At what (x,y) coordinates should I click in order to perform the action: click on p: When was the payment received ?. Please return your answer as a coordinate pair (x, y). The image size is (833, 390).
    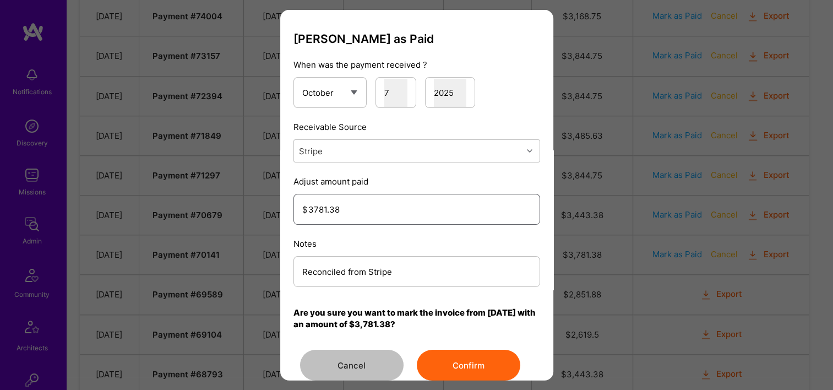
    Looking at the image, I should click on (417, 64).